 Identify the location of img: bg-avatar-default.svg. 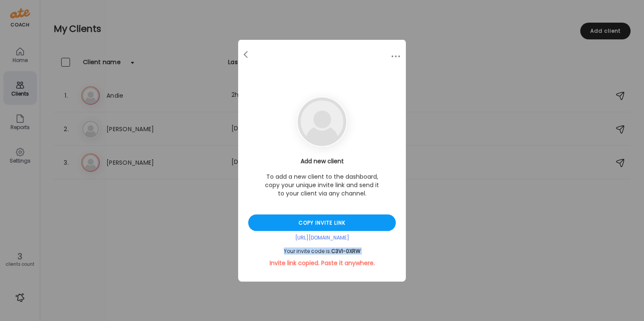
(322, 122).